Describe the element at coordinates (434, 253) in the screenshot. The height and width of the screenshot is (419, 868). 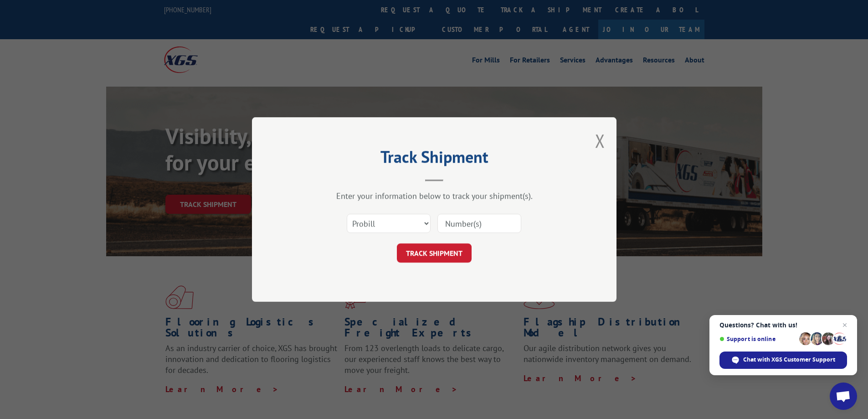
I see `button: TRACK SHIPMENT` at that location.